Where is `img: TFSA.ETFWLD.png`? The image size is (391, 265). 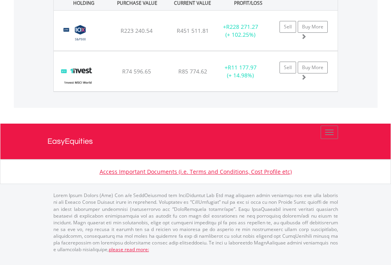
img: TFSA.ETFWLD.png is located at coordinates (77, 75).